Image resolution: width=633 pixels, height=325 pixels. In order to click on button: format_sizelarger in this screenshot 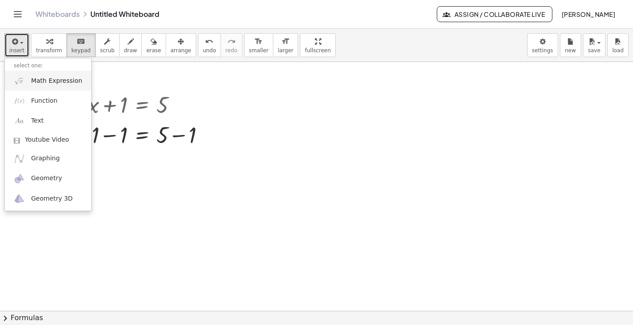, I will do `click(285, 45)`.